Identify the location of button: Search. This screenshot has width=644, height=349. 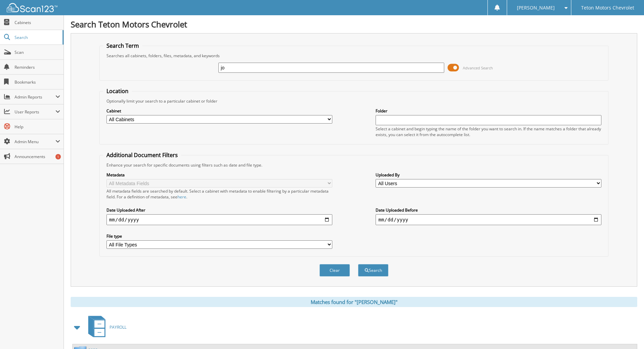
(373, 270).